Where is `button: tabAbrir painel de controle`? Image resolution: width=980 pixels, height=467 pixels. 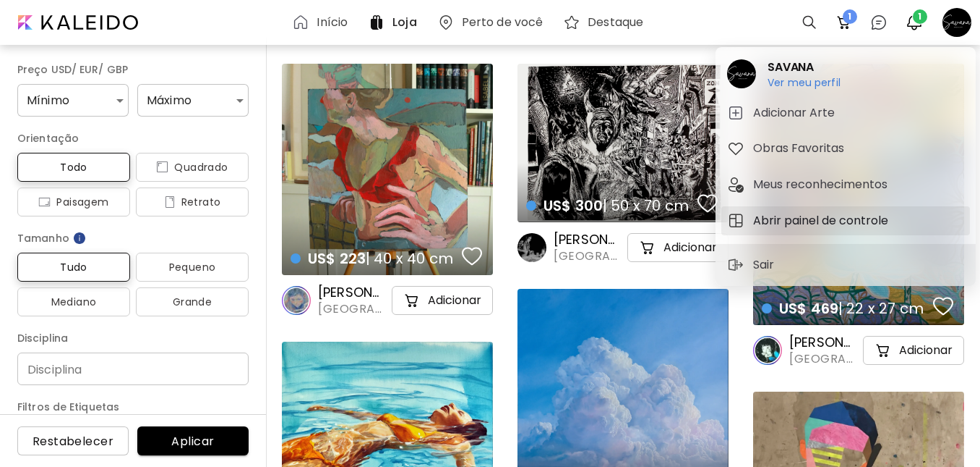 button: tabAbrir painel de controle is located at coordinates (846, 220).